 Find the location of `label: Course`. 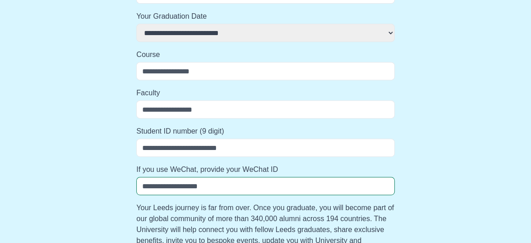

label: Course is located at coordinates (265, 55).